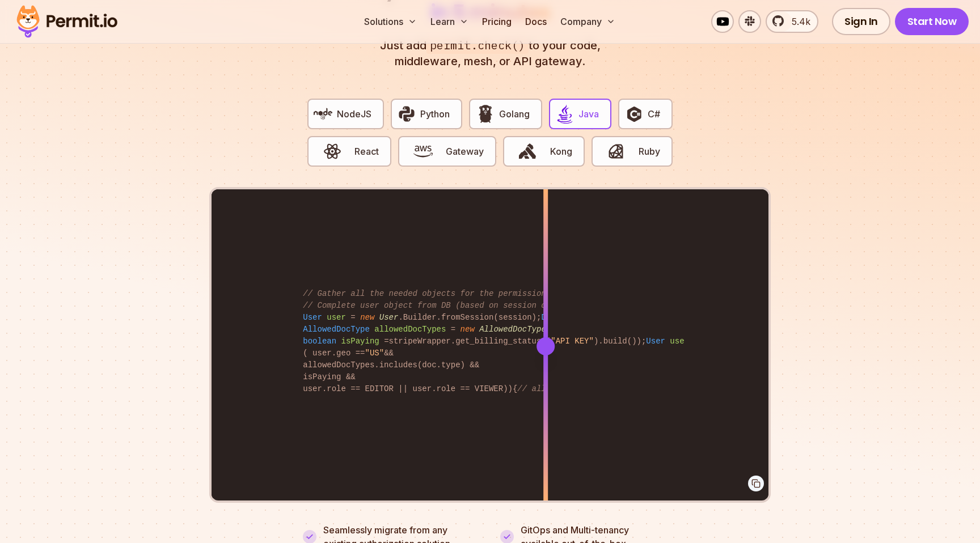  Describe the element at coordinates (319, 341) in the screenshot. I see `span: boolean` at that location.